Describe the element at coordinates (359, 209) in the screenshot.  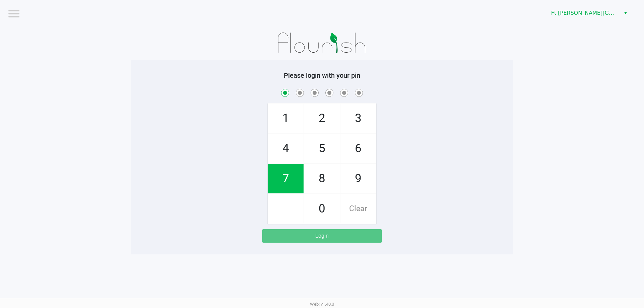
I see `span: Clear` at that location.